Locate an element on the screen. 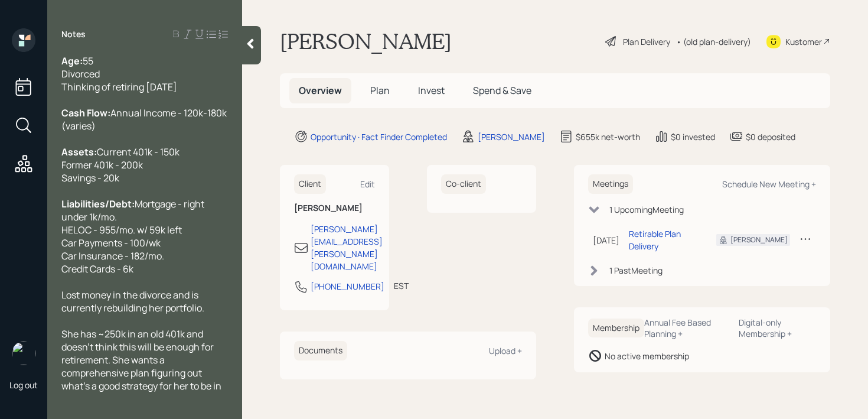  h6: Documents is located at coordinates (321, 351).